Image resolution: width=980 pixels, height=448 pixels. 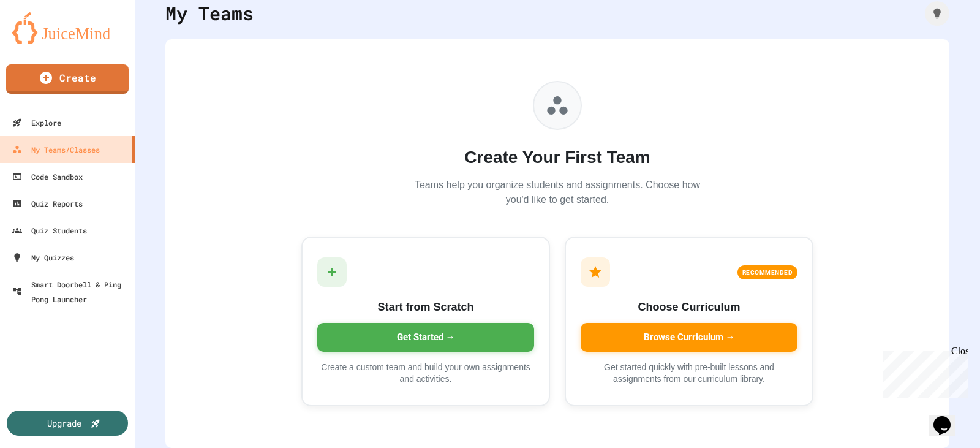 I want to click on div: My Quizzes, so click(x=43, y=258).